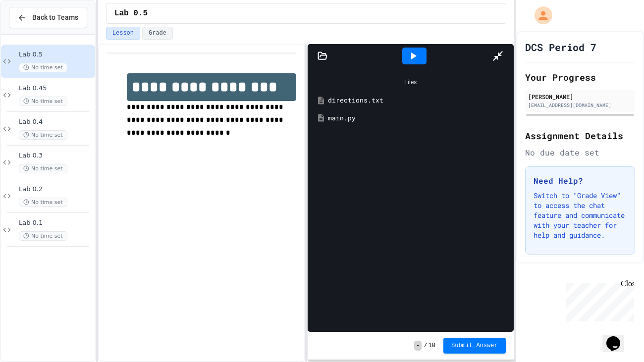  What do you see at coordinates (56, 155) in the screenshot?
I see `span: Lab 0.3` at bounding box center [56, 155].